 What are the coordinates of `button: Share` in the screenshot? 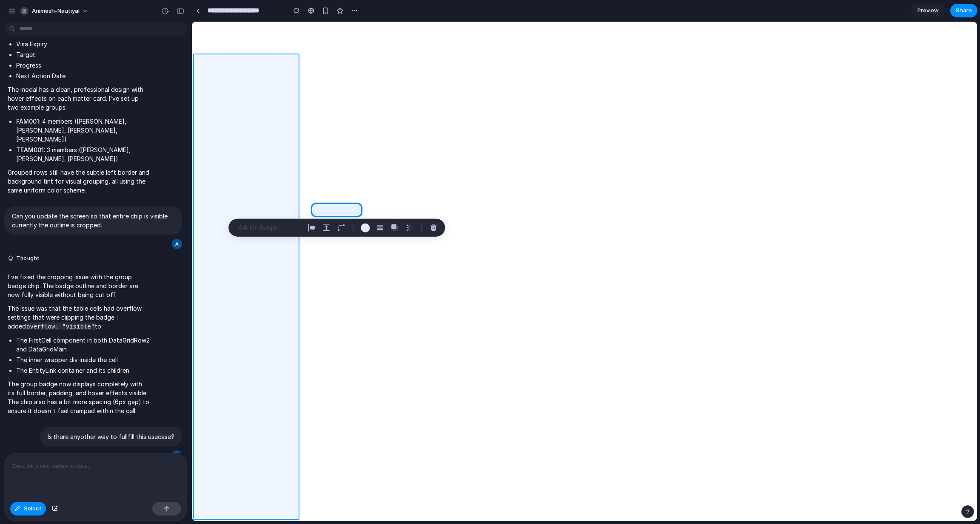 It's located at (964, 11).